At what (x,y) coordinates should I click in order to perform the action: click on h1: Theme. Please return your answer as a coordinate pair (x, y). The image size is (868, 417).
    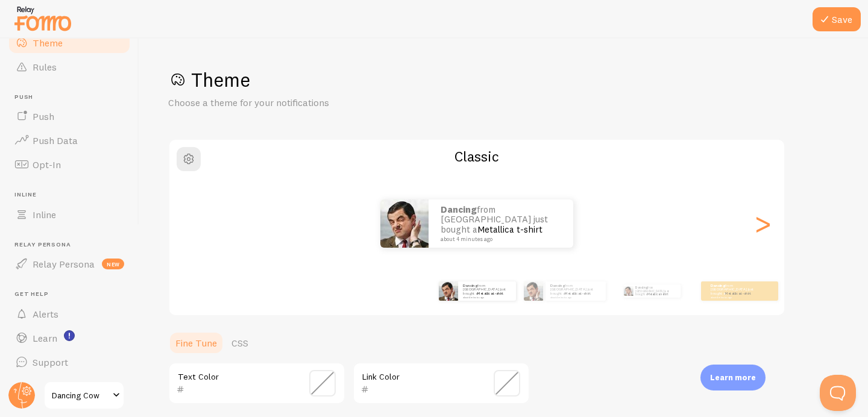
    Looking at the image, I should click on (503, 79).